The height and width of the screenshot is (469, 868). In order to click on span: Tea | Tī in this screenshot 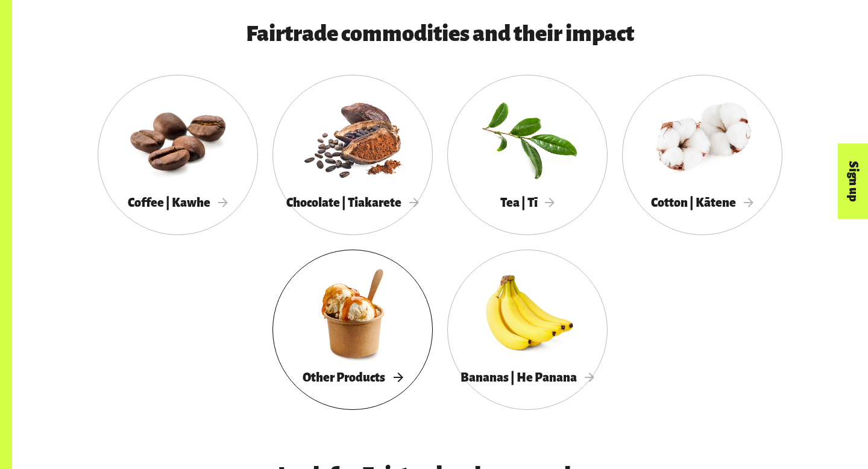, I will do `click(527, 203)`.